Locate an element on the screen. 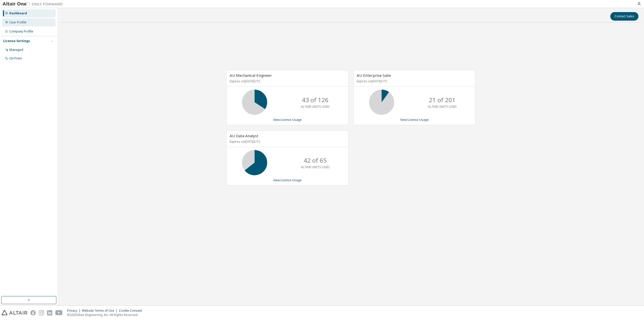 Image resolution: width=644 pixels, height=320 pixels. img: altair_logo.svg is located at coordinates (14, 313).